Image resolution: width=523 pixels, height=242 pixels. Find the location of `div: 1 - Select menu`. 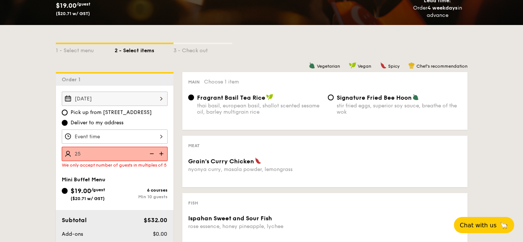

div: 1 - Select menu is located at coordinates (85, 49).